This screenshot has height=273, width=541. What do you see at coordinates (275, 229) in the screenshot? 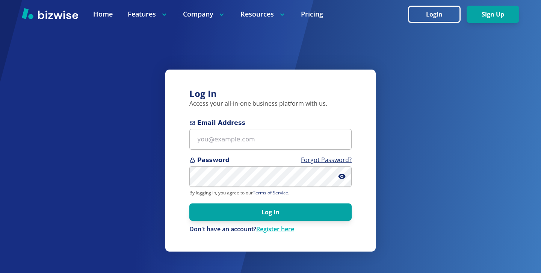
I see `a: Register here` at bounding box center [275, 229].